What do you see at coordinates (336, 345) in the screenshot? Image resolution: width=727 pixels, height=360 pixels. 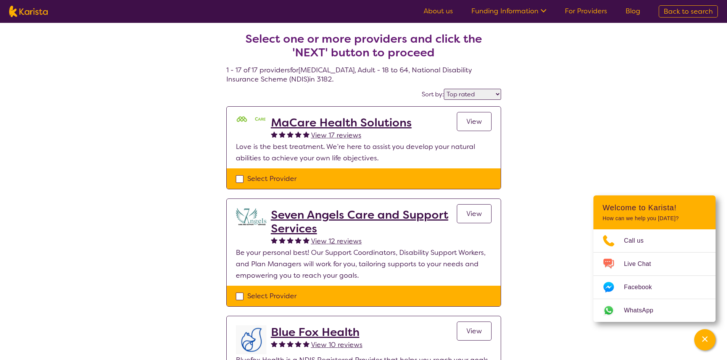 I see `span: View 10 reviews` at bounding box center [336, 345].